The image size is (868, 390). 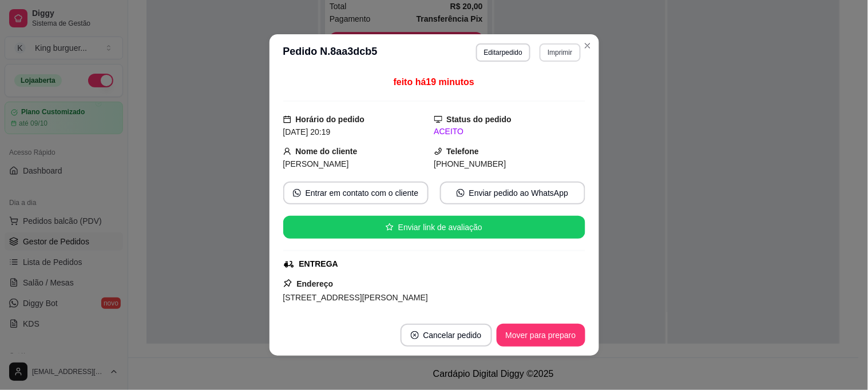 What do you see at coordinates (446, 335) in the screenshot?
I see `button: close-circleCancelar pedido` at bounding box center [446, 335].